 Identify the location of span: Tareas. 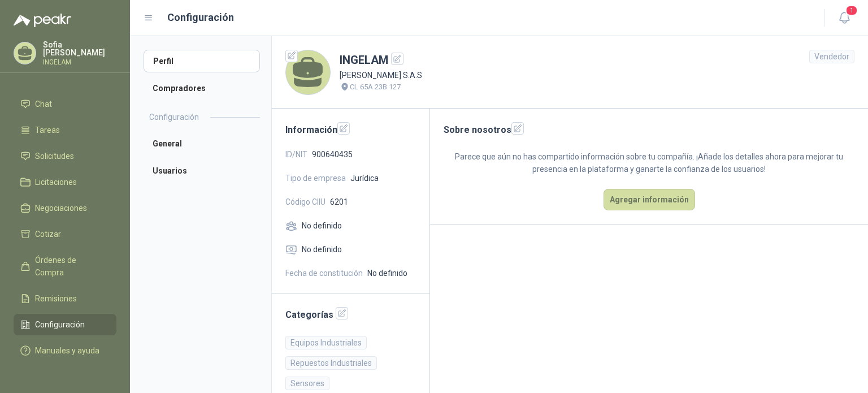
(47, 130).